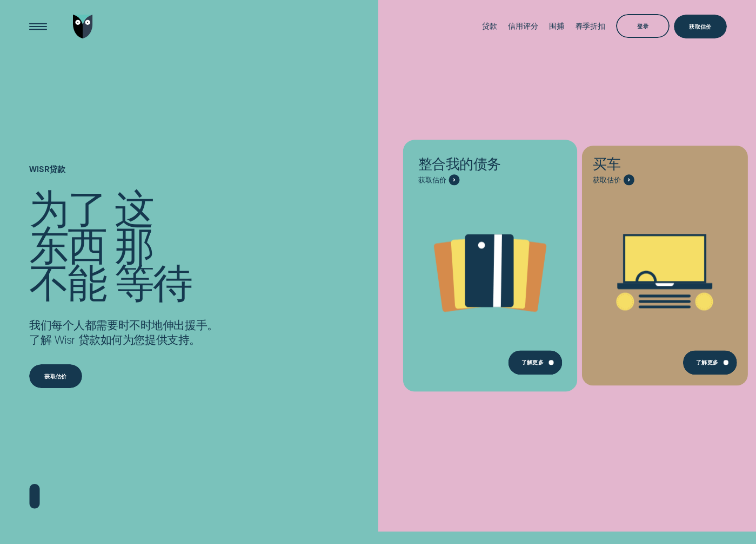 The height and width of the screenshot is (544, 756). I want to click on font: 围捕, so click(557, 26).